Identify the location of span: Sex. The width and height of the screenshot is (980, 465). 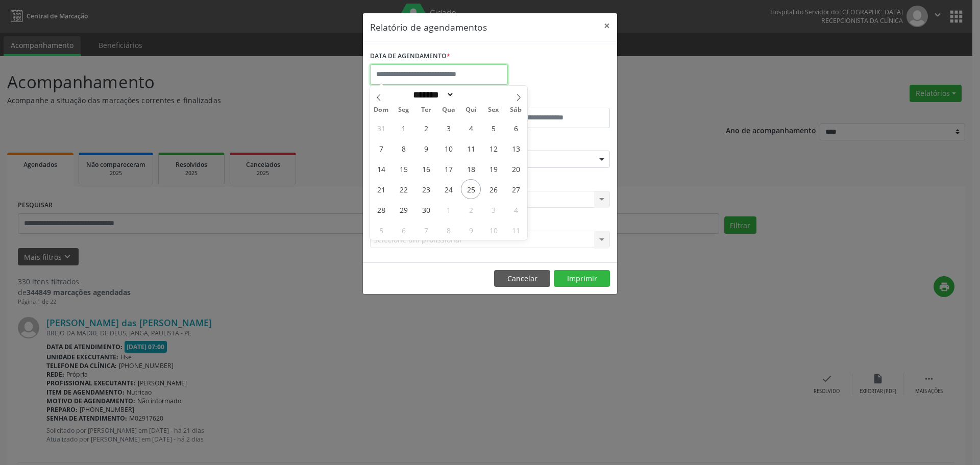
(493, 110).